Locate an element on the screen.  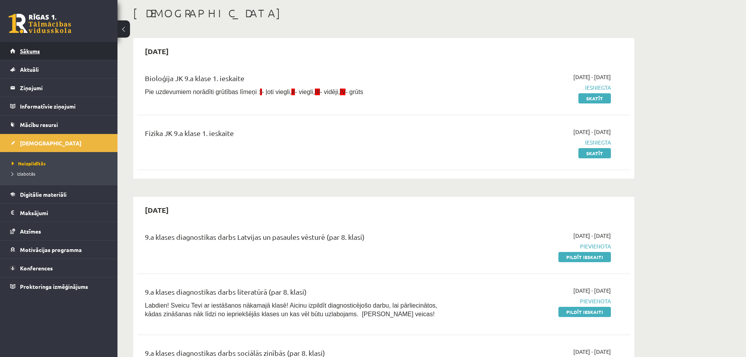
div: Fizika JK 9.a klase 1. ieskaite is located at coordinates (298, 135).